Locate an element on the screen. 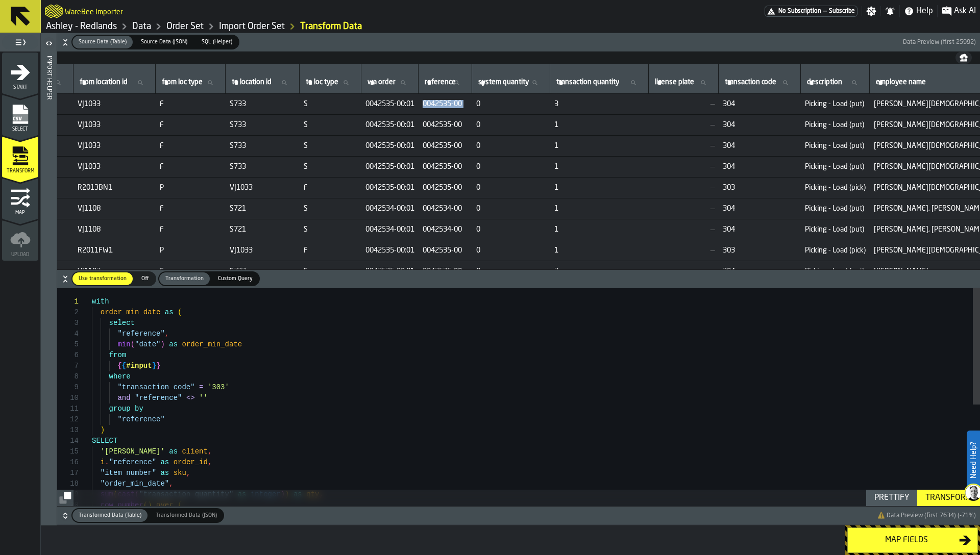 This screenshot has width=980, height=555. span: Ask AI is located at coordinates (964, 11).